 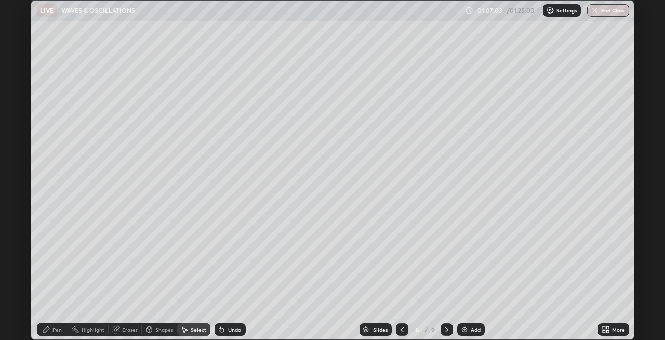 I want to click on p: LIVE, so click(x=47, y=10).